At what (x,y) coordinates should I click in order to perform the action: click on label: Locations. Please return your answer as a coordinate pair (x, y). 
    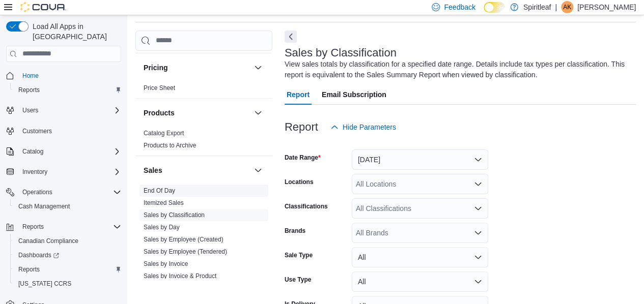
    Looking at the image, I should click on (299, 182).